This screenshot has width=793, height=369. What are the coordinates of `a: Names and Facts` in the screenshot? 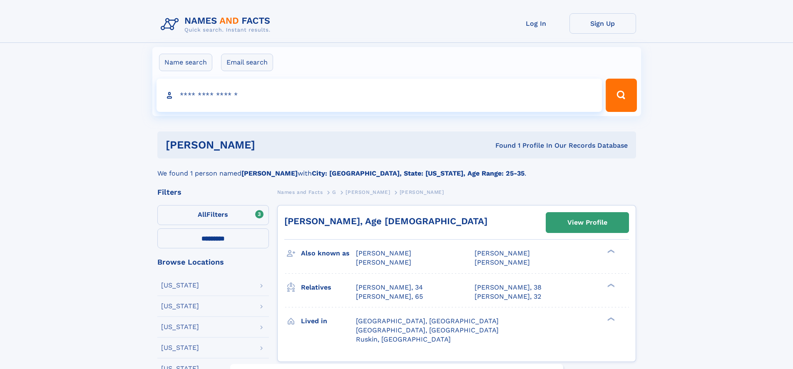 It's located at (300, 192).